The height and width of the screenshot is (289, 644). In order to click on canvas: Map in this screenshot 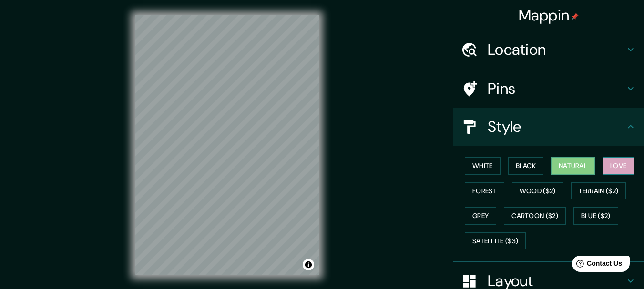, I will do `click(227, 145)`.